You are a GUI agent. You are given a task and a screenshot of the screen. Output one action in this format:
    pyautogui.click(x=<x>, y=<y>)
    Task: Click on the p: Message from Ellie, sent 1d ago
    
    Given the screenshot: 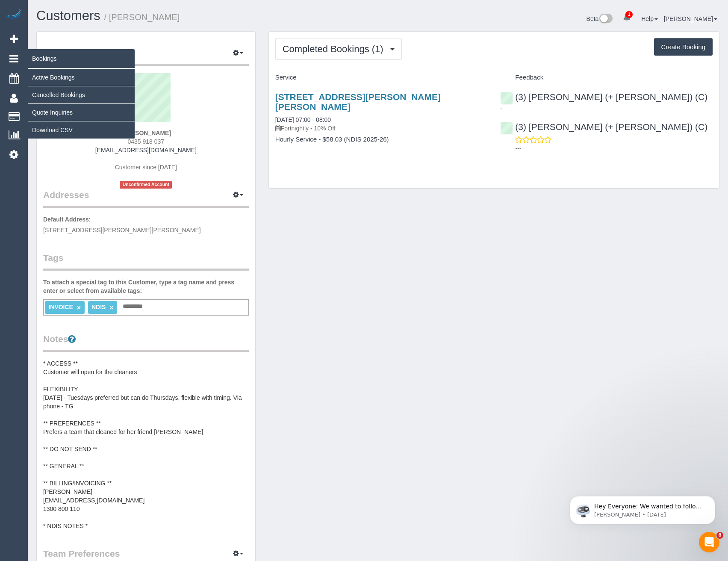 What is the action you would take?
    pyautogui.click(x=92, y=37)
    